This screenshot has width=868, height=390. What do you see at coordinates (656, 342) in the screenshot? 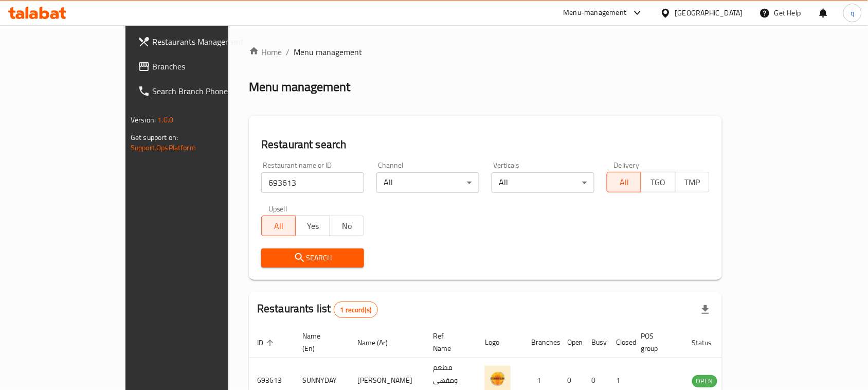
I see `span: POS group` at bounding box center [656, 342].